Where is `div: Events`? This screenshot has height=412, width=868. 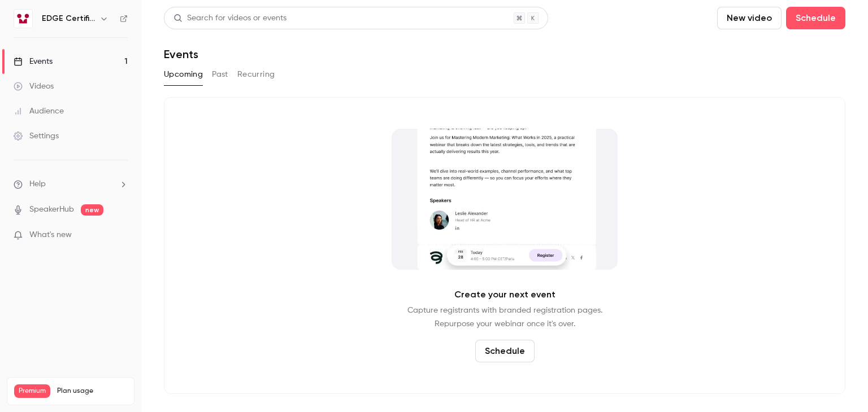 div: Events is located at coordinates (32, 62).